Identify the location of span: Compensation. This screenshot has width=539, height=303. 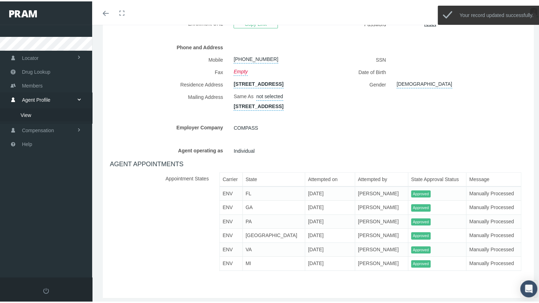
(38, 129).